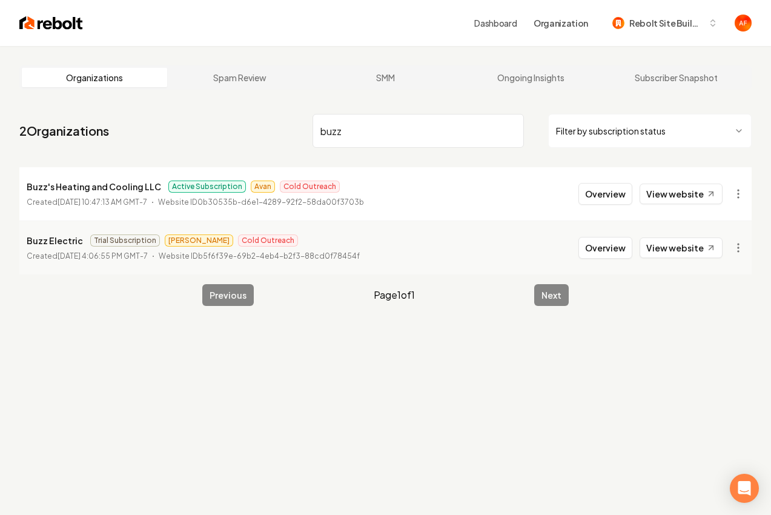 This screenshot has height=515, width=771. Describe the element at coordinates (745, 488) in the screenshot. I see `div: Open Intercom Messenger` at that location.